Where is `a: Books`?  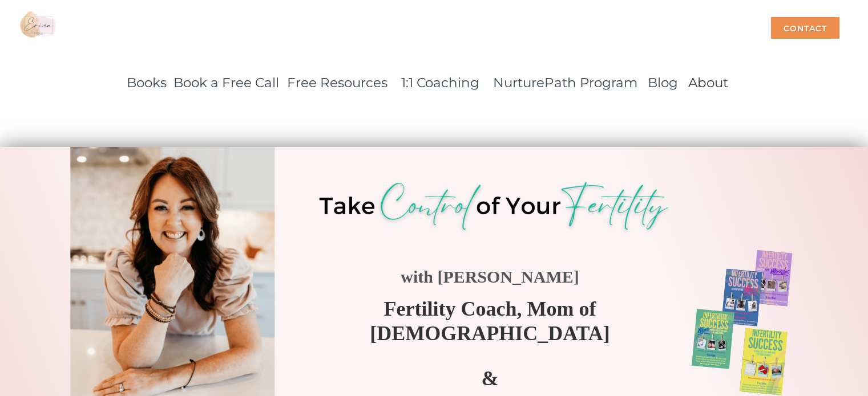 a: Books is located at coordinates (146, 83).